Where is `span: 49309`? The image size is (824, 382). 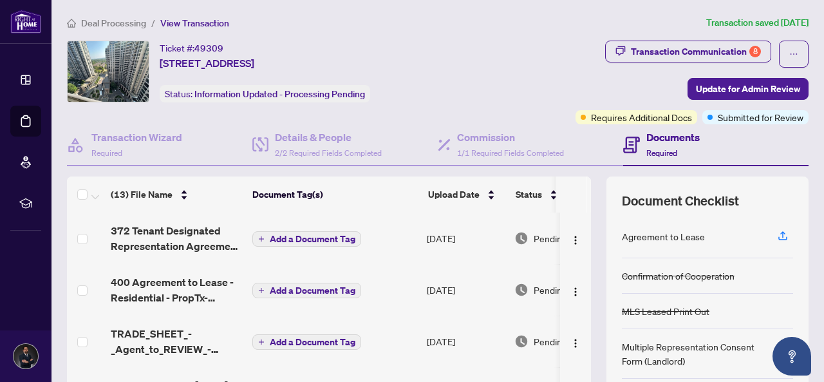 span: 49309 is located at coordinates (209, 48).